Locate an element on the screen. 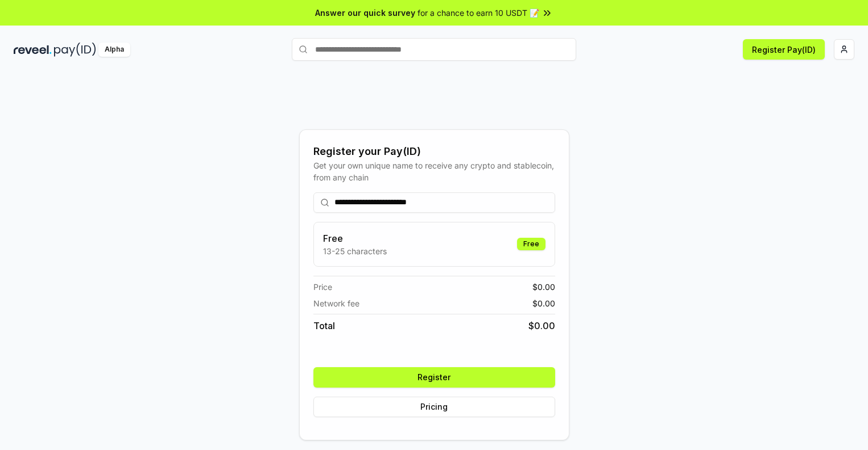 Image resolution: width=868 pixels, height=450 pixels. img: reveel_dark is located at coordinates (32, 49).